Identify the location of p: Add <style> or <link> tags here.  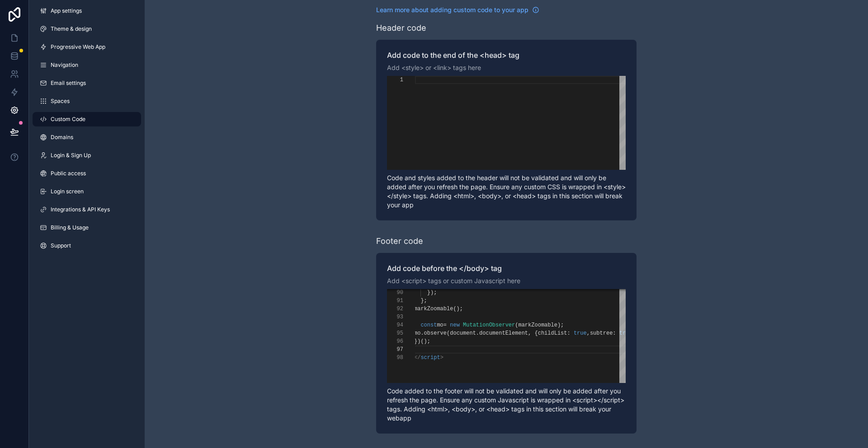
(506, 68).